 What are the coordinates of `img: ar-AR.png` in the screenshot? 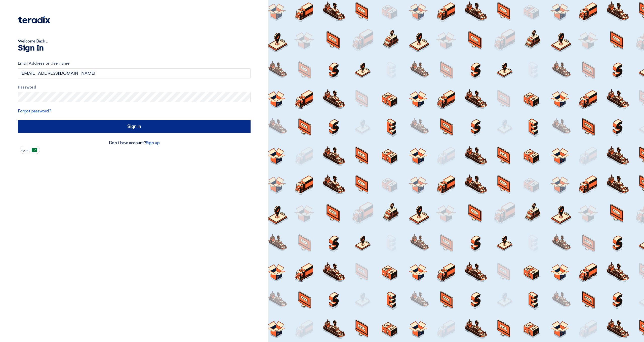 It's located at (34, 150).